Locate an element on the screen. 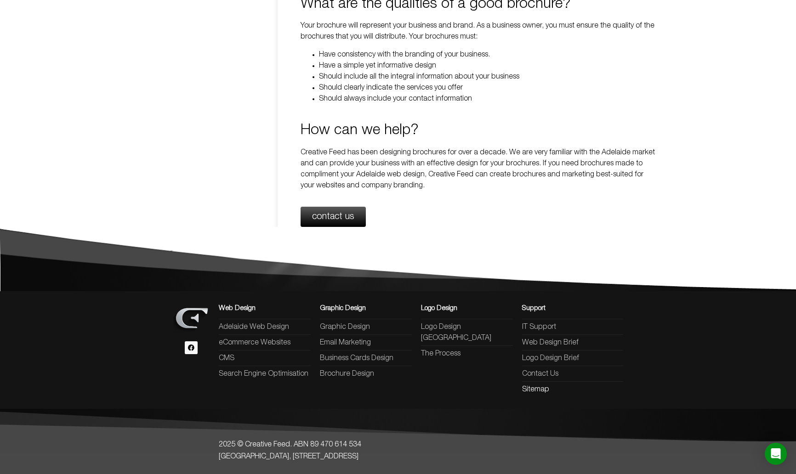 The width and height of the screenshot is (796, 474). a: Contact Us is located at coordinates (573, 374).